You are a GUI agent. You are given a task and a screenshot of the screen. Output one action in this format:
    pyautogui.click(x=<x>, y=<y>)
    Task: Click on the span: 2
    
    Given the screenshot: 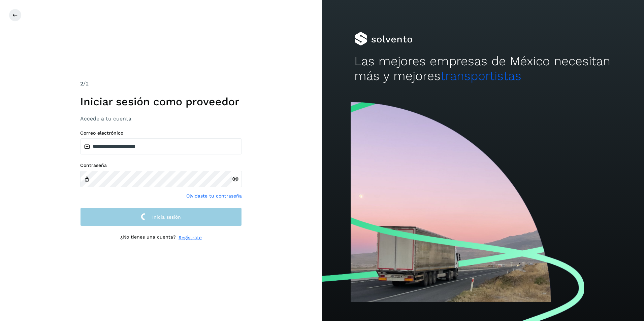 What is the action you would take?
    pyautogui.click(x=81, y=83)
    